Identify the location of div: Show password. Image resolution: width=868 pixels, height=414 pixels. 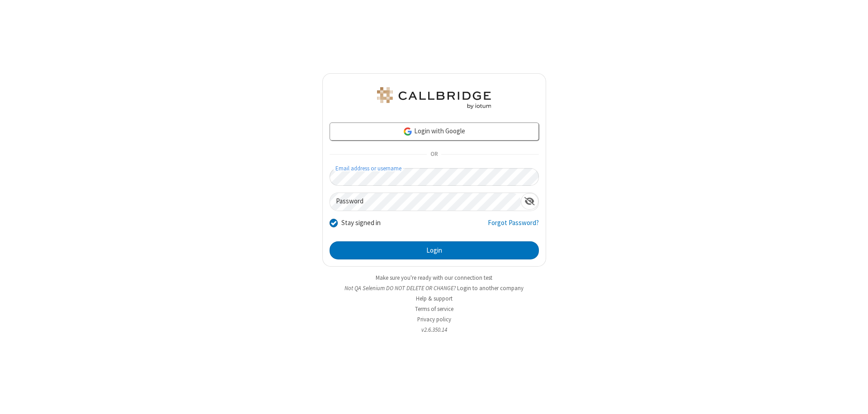
(529, 201).